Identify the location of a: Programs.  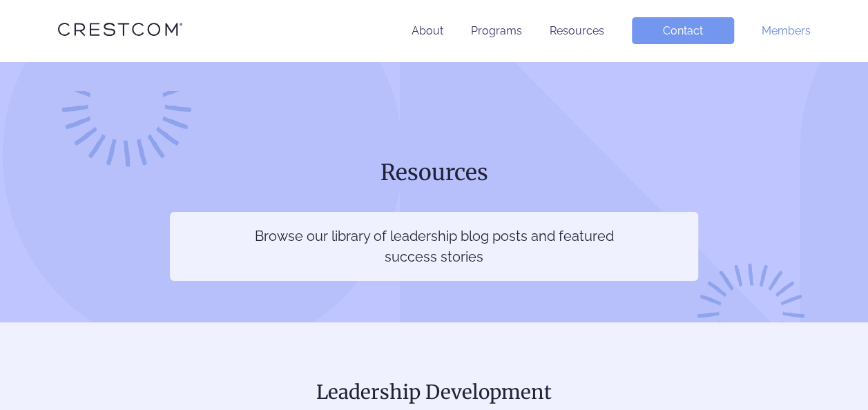
(496, 31).